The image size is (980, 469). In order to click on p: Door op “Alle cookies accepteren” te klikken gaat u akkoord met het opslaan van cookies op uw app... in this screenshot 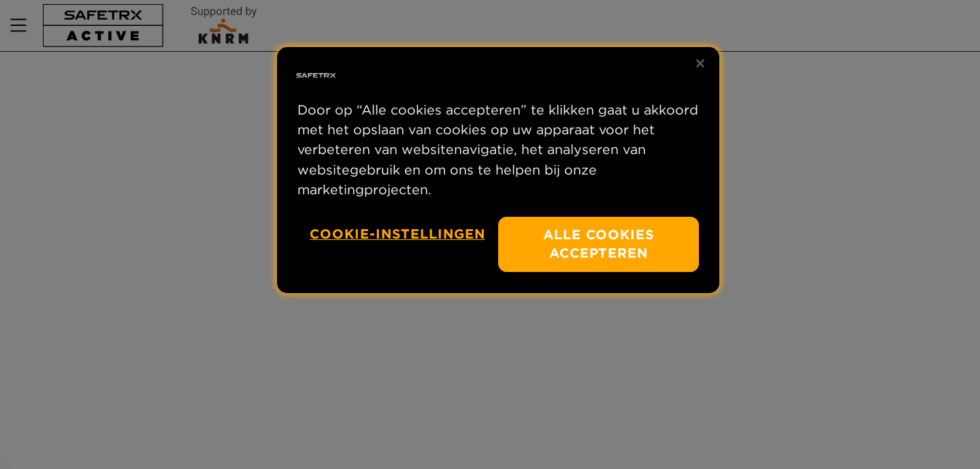, I will do `click(499, 150)`.